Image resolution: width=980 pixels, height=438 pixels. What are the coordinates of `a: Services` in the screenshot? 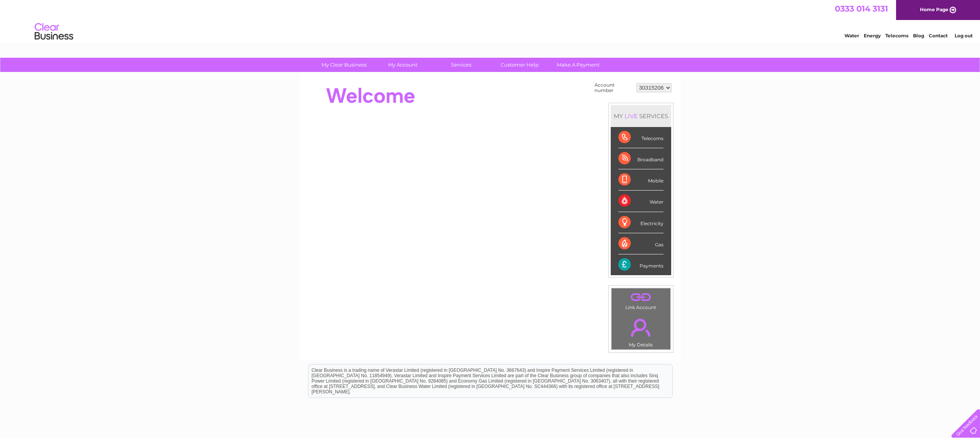 It's located at (461, 65).